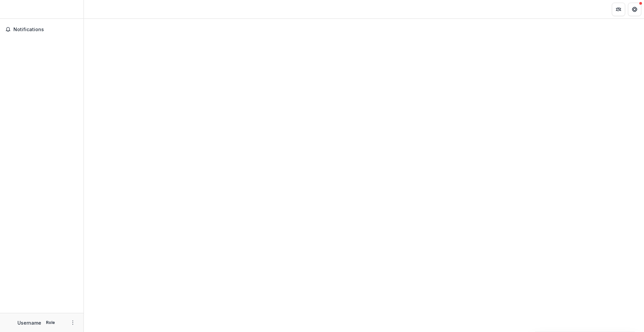 This screenshot has width=644, height=332. I want to click on p: Role, so click(50, 323).